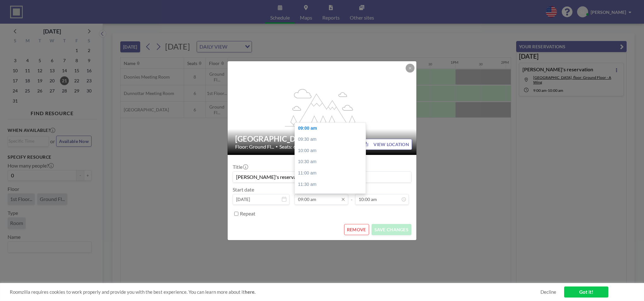  I want to click on button: REMOVE, so click(357, 229).